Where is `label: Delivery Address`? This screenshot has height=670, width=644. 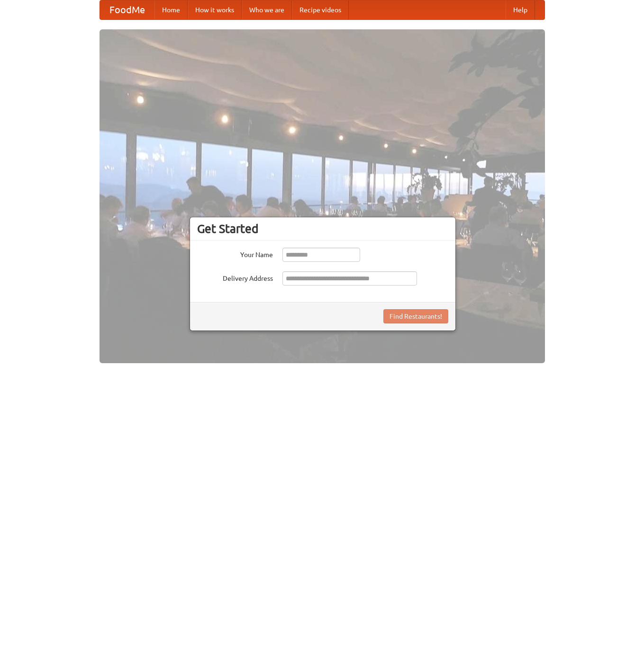
label: Delivery Address is located at coordinates (235, 277).